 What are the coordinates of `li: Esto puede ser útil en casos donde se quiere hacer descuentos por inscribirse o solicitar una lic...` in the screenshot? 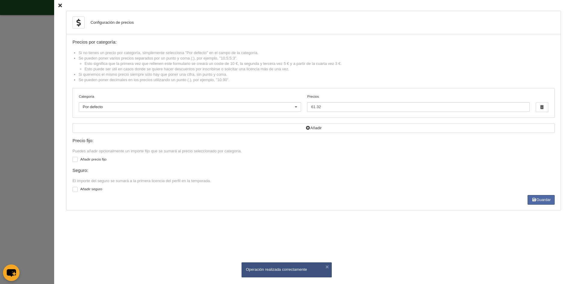 It's located at (320, 69).